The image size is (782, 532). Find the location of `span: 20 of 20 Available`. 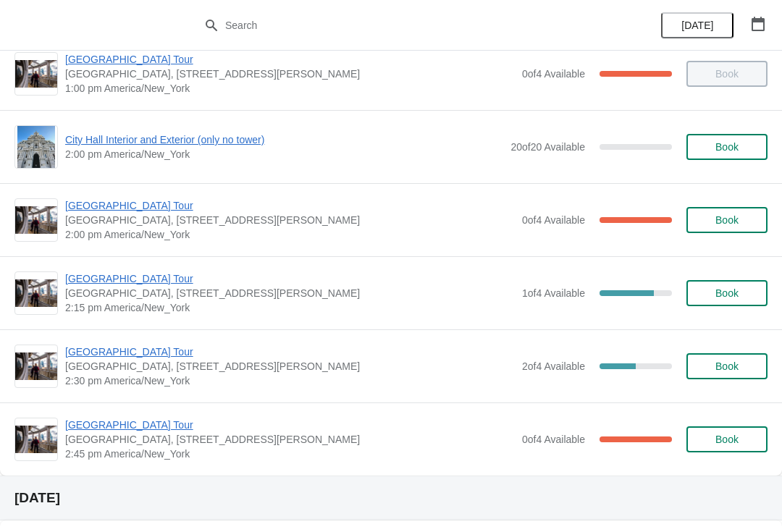

span: 20 of 20 Available is located at coordinates (547, 147).